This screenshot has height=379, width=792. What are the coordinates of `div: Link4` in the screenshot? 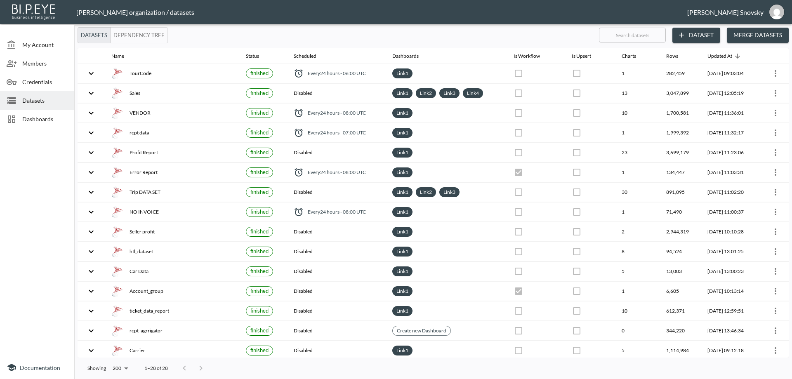 It's located at (473, 93).